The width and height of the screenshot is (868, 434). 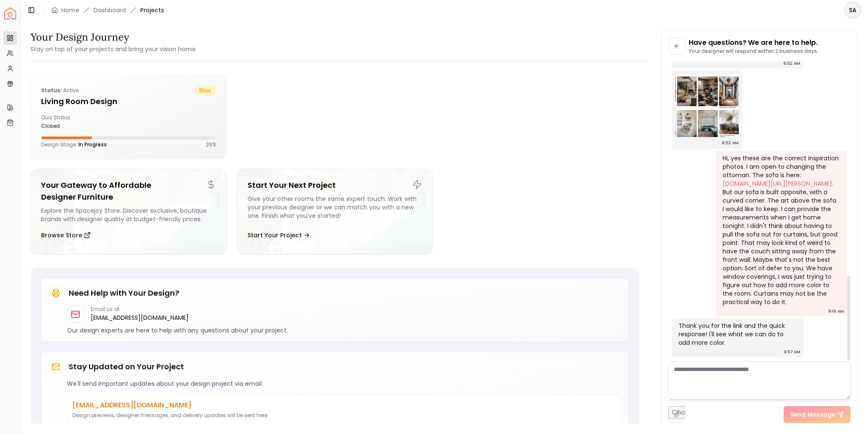 What do you see at coordinates (781, 230) in the screenshot?
I see `div: Hi, yes these are the correct inspiration photos. I am open to changing the ottoman. The sofa is ...` at bounding box center [781, 230].